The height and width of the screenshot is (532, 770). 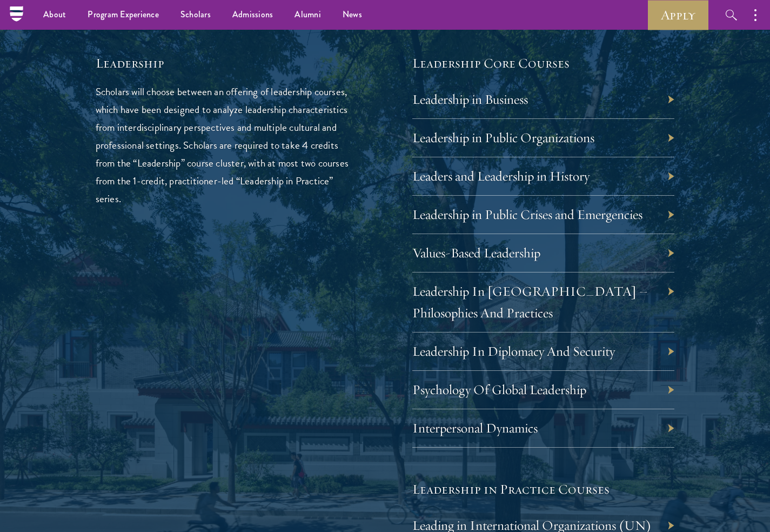 I want to click on a: Leadership In Diplomacy And Security, so click(x=513, y=351).